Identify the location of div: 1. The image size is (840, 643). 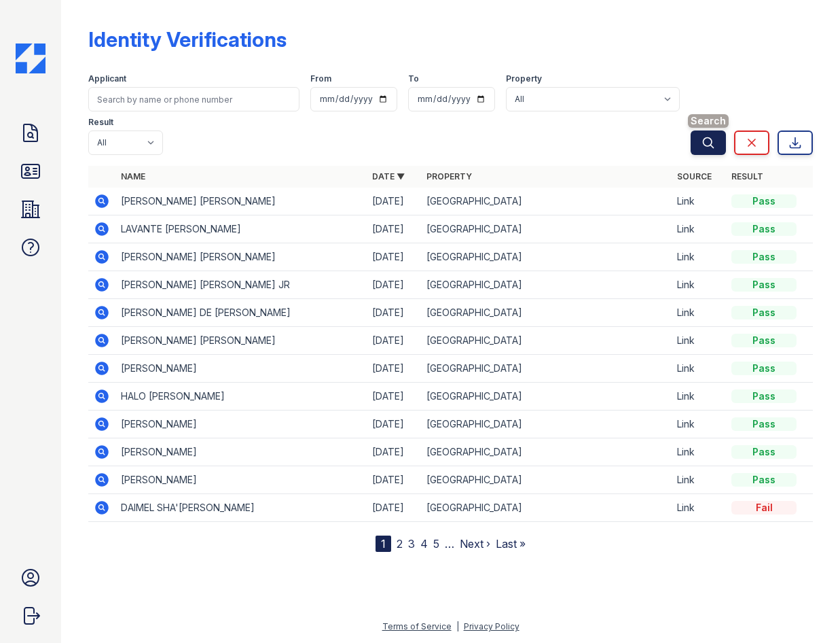
(383, 544).